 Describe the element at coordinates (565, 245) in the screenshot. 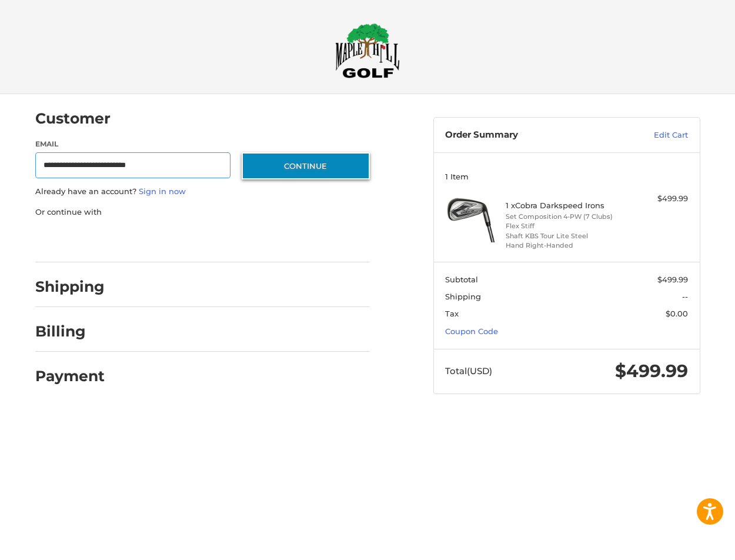

I see `li: Hand Right-Handed` at that location.